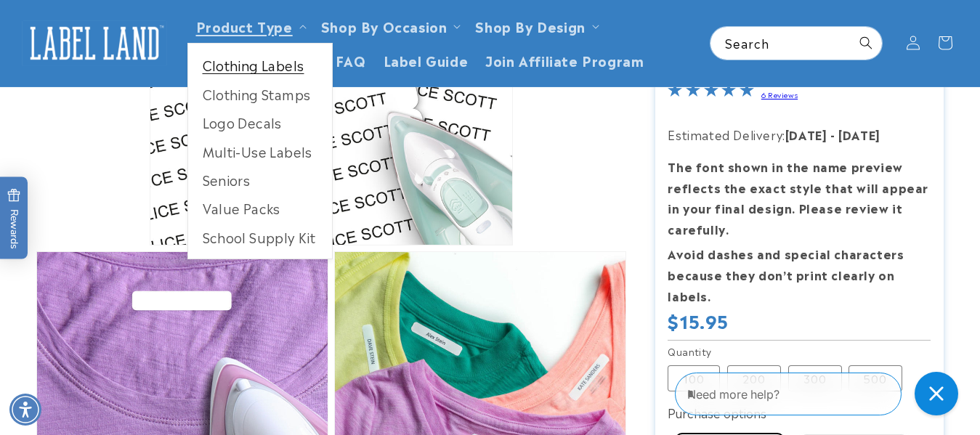  Describe the element at coordinates (698, 321) in the screenshot. I see `span: $15.95` at that location.